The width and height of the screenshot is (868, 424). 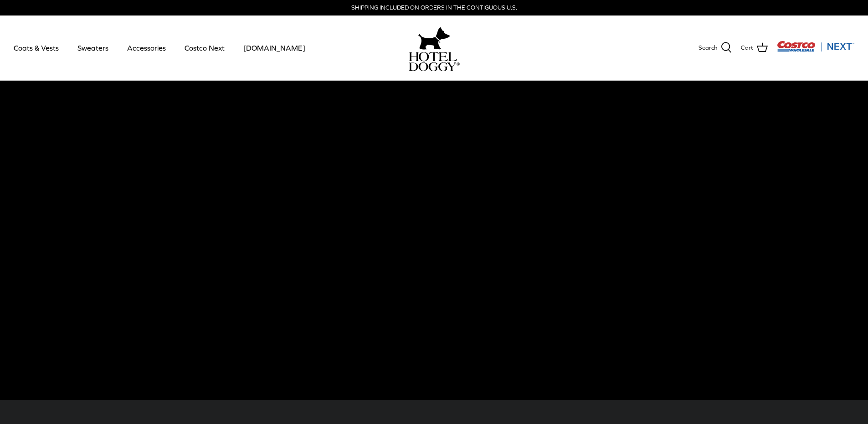 I want to click on a: Search, so click(x=715, y=48).